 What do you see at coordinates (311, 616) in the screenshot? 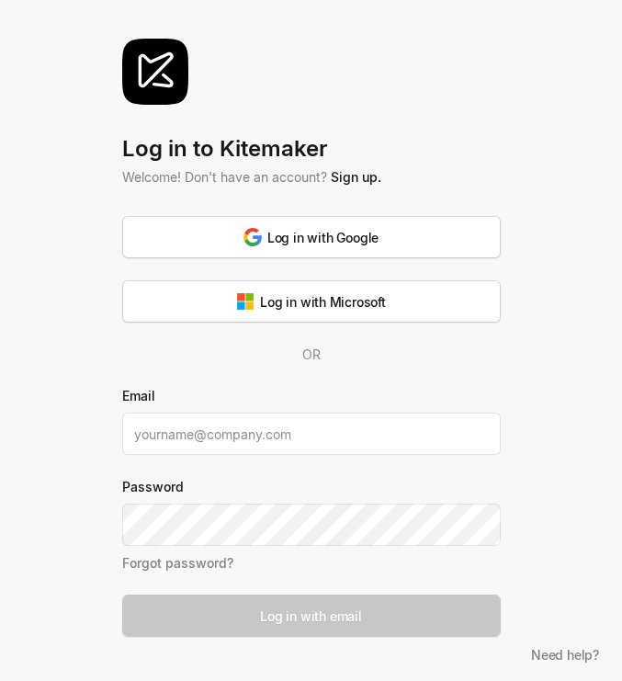
I see `div: Log in with email` at bounding box center [311, 616].